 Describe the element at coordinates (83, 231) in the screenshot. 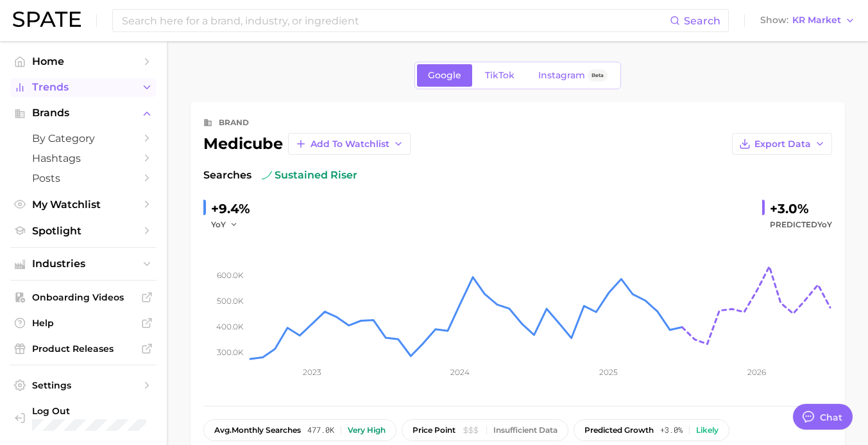

I see `span: Spotlight` at that location.